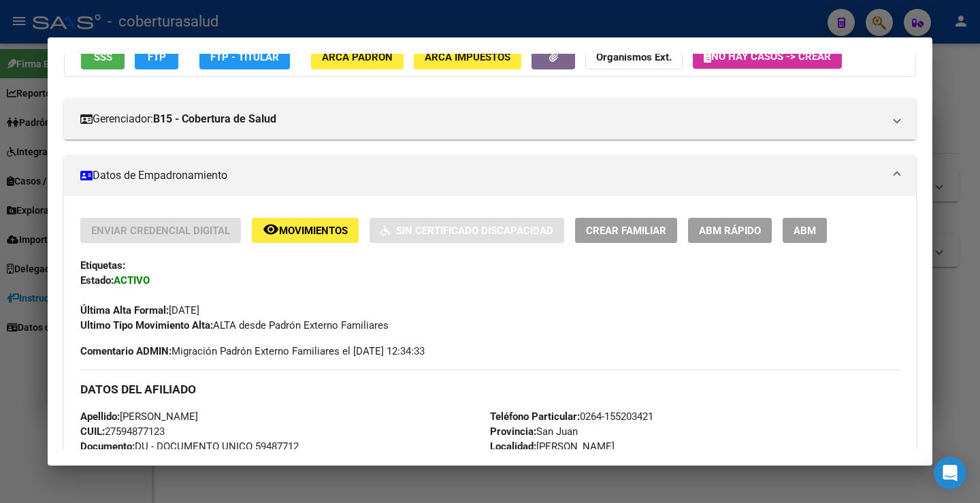  What do you see at coordinates (122, 432) in the screenshot?
I see `span: 27594877123` at bounding box center [122, 432].